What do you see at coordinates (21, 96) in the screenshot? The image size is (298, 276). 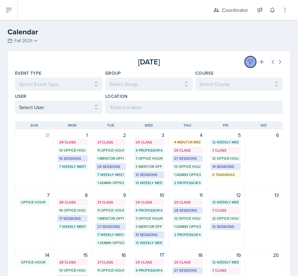 I see `label: User` at bounding box center [21, 96].